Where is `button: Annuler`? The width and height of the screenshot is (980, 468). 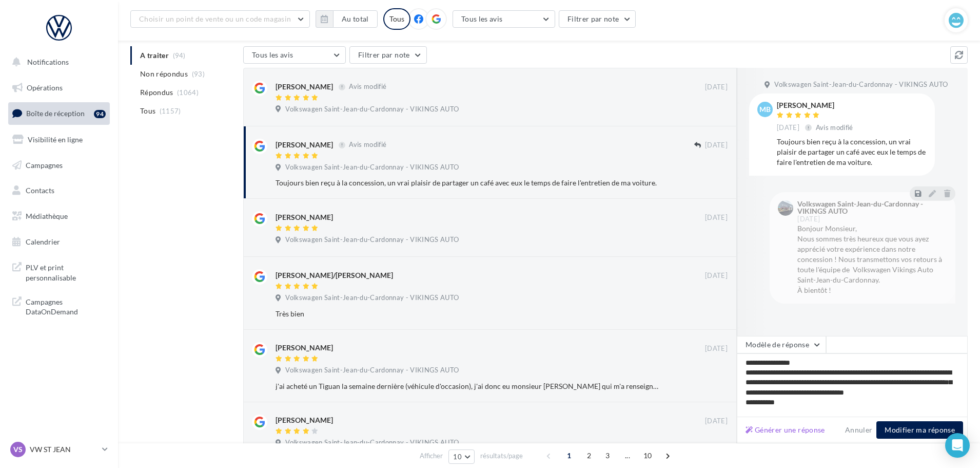 button: Annuler is located at coordinates (859, 430).